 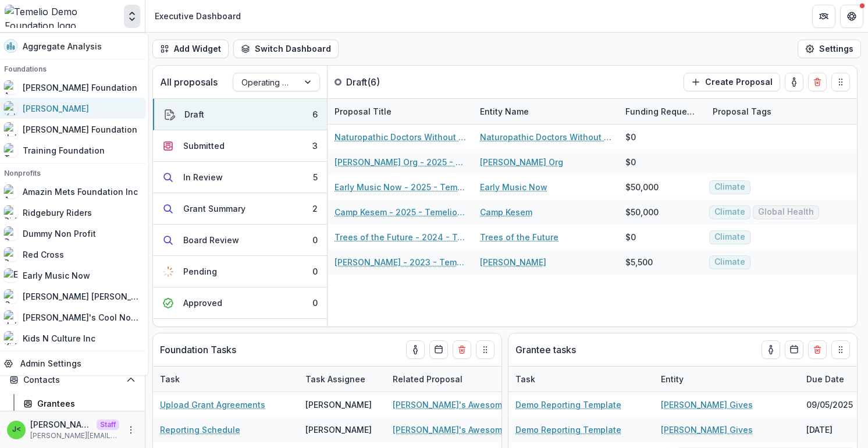 I want to click on div: 5, so click(x=315, y=177).